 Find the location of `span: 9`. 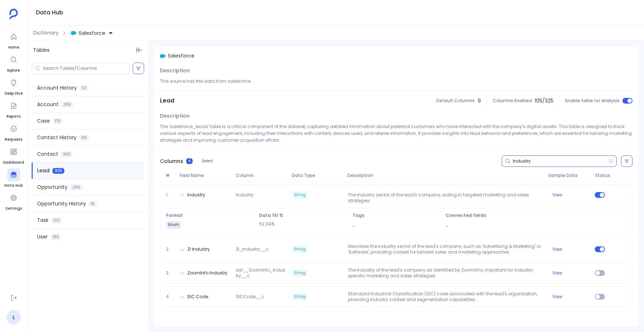

span: 9 is located at coordinates (479, 101).